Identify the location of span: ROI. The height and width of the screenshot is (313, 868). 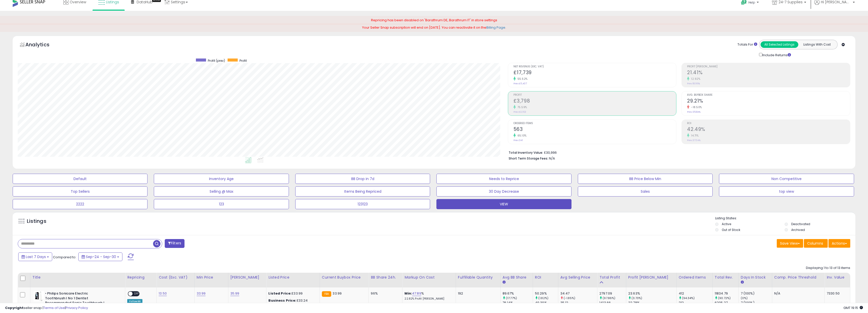
(768, 124).